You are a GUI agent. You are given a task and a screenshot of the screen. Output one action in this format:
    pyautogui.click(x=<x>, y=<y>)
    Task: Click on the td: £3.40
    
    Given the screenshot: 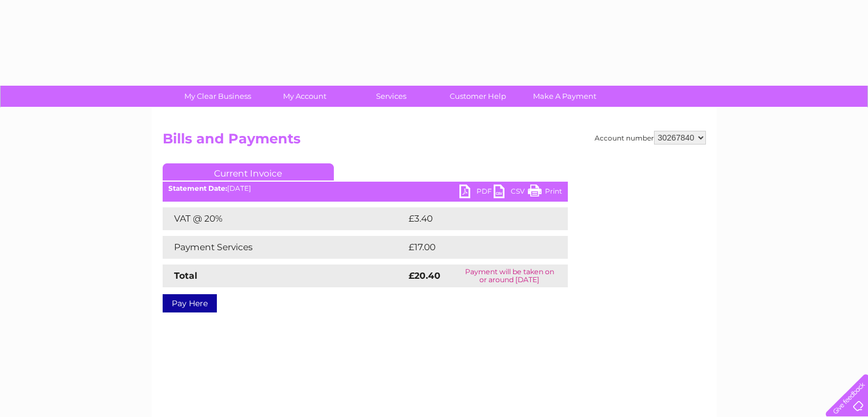 What is the action you would take?
    pyautogui.click(x=473, y=219)
    